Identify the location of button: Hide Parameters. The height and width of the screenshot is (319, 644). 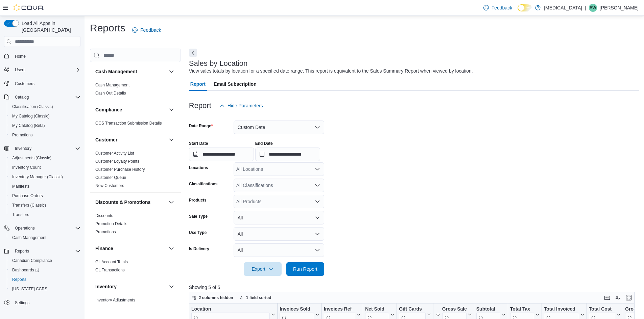
(241, 106).